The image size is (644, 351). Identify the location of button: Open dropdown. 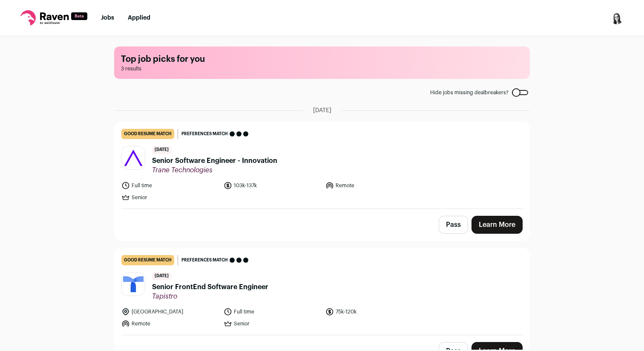
(617, 18).